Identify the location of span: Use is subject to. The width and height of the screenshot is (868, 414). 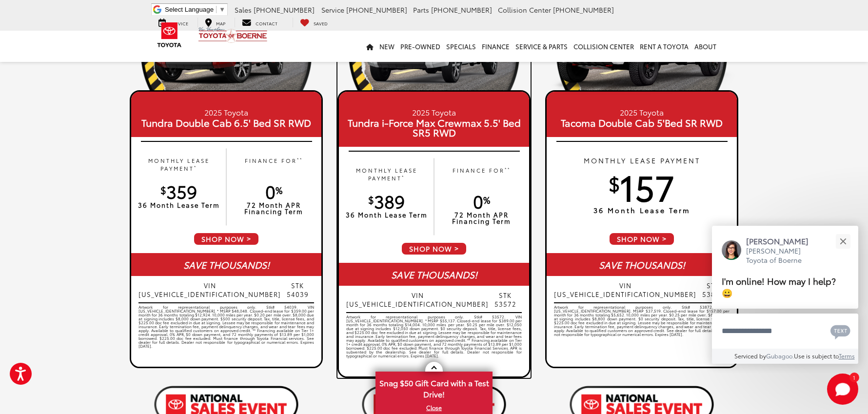
(816, 356).